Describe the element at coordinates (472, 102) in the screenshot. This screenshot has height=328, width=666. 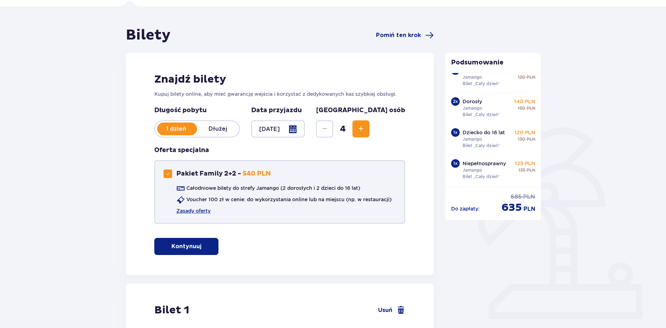
I see `p: Dorosły` at that location.